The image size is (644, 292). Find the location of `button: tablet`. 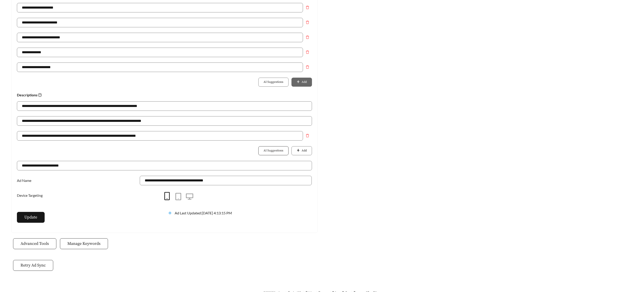

button: tablet is located at coordinates (178, 196).